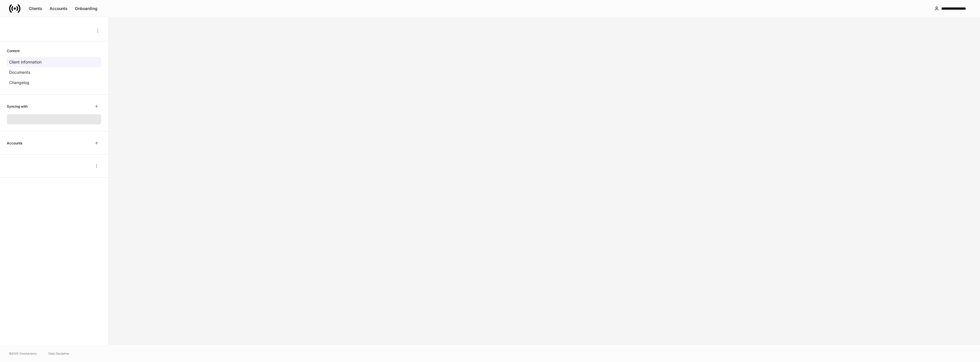 The width and height of the screenshot is (980, 362). I want to click on button: Onboarding, so click(86, 9).